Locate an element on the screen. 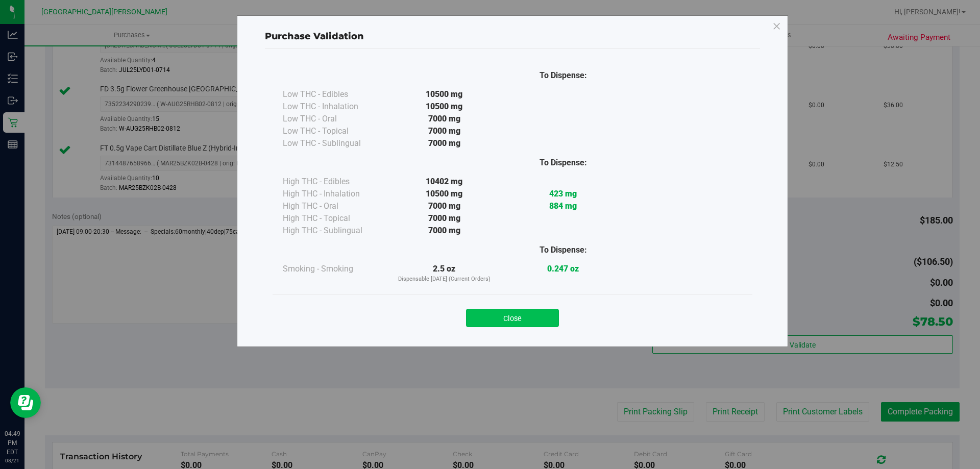 This screenshot has height=469, width=980. div: High THC - Edibles is located at coordinates (334, 182).